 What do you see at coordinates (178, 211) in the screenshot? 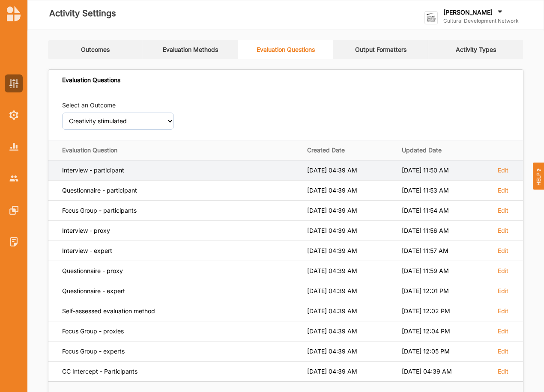
I see `div: Focus Group - participants` at bounding box center [178, 211].